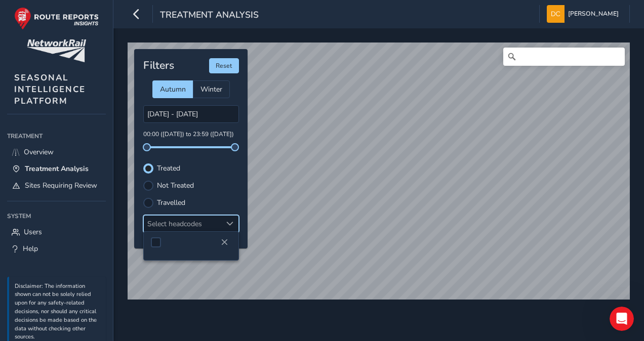 This screenshot has height=341, width=644. I want to click on label: Not Treated, so click(175, 186).